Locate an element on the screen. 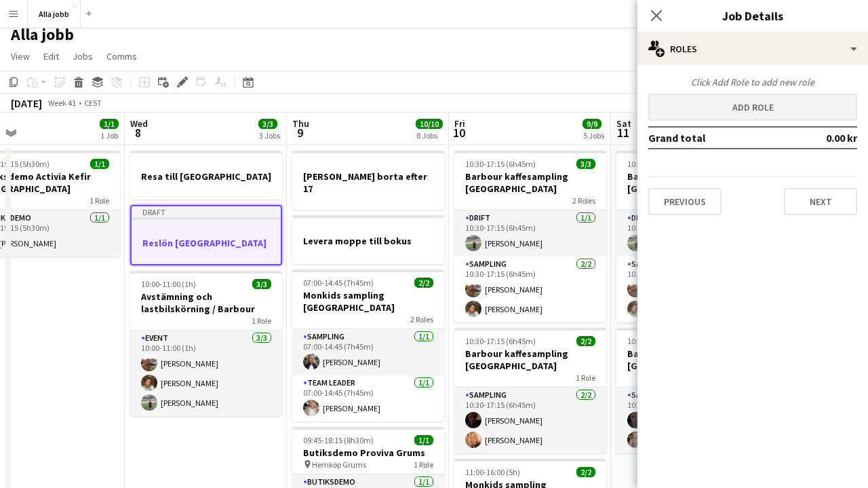 The height and width of the screenshot is (488, 868). div: 1 Job is located at coordinates (109, 135).